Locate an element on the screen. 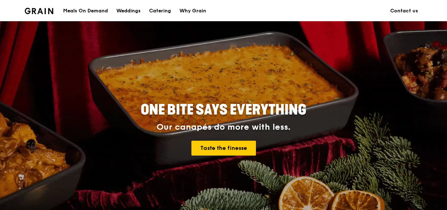 The width and height of the screenshot is (447, 210). span: ONE BITE SAYS EVERYTHING is located at coordinates (224, 110).